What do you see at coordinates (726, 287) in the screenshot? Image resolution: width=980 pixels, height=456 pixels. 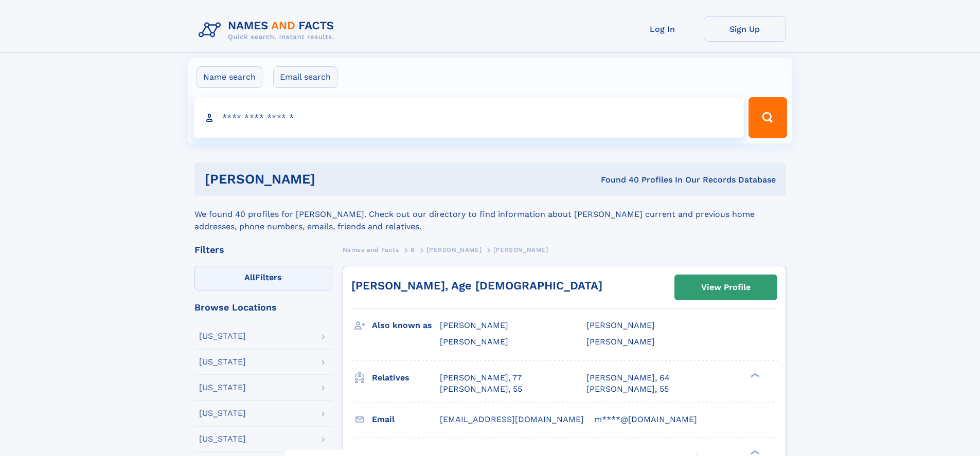 I see `a: View Profile` at bounding box center [726, 287].